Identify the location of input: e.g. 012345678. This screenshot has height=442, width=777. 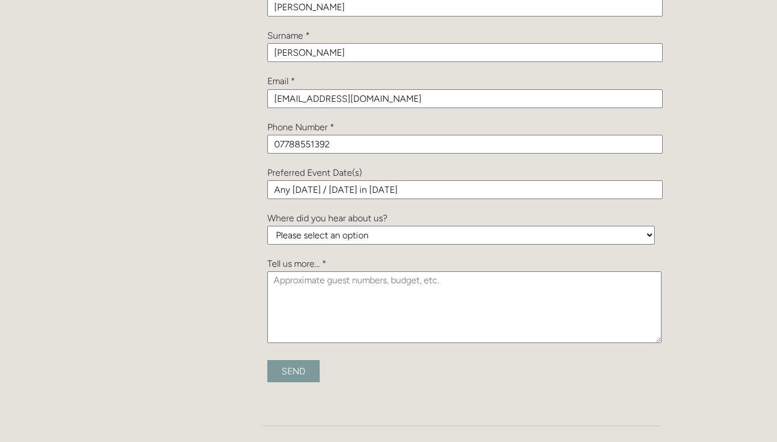
(464, 144).